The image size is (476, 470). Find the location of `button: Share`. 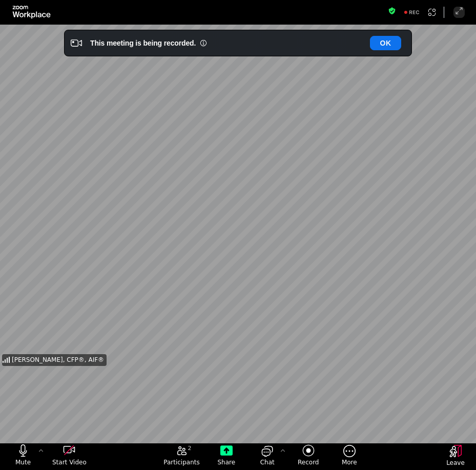

button: Share is located at coordinates (226, 456).